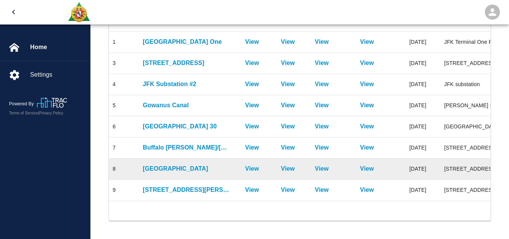 This screenshot has width=509, height=239. What do you see at coordinates (51, 113) in the screenshot?
I see `a: Privacy Policy` at bounding box center [51, 113].